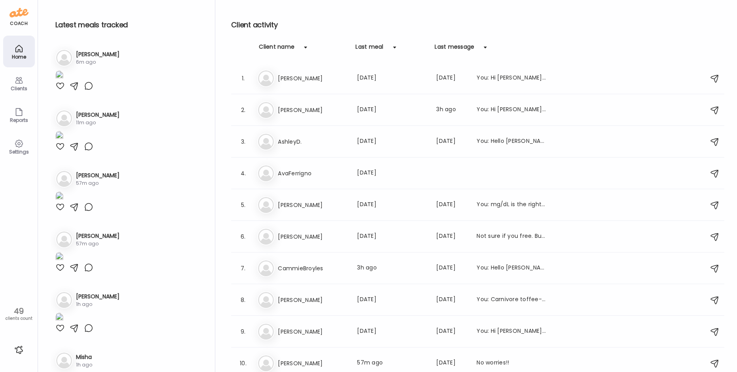  Describe the element at coordinates (59, 76) in the screenshot. I see `img: images%2FEQF0lNx2D9MvxETZ27iei7D27TD3%2F9fIiS94LSW3Y3bg4gC2f%2FZ4bGEOZzzcVXZmcgzsnB_1080` at that location.